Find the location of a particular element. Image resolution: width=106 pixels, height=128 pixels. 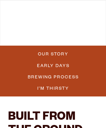

a: Early Days is located at coordinates (53, 65).